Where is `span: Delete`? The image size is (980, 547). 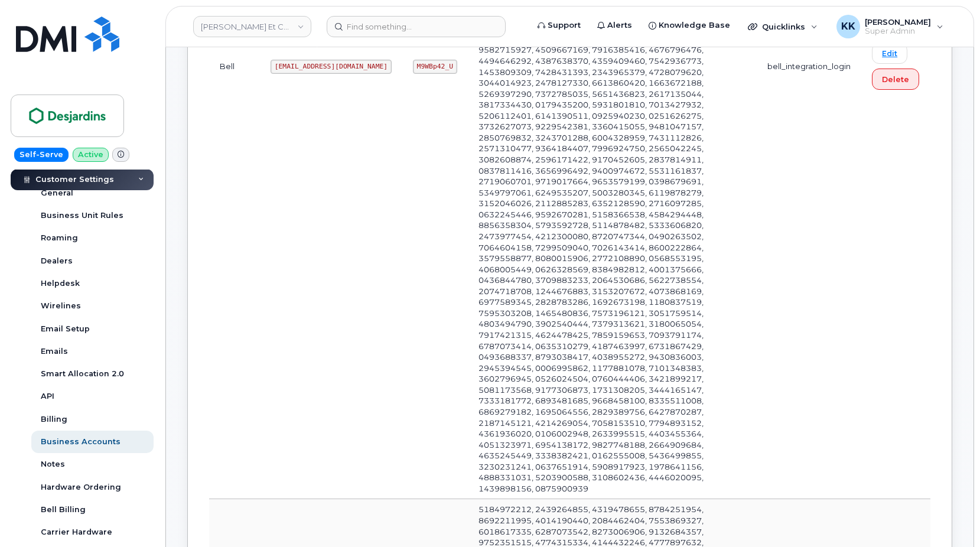
span: Delete is located at coordinates (896, 79).